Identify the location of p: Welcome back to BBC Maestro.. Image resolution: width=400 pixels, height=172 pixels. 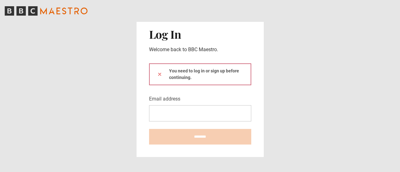
(200, 50).